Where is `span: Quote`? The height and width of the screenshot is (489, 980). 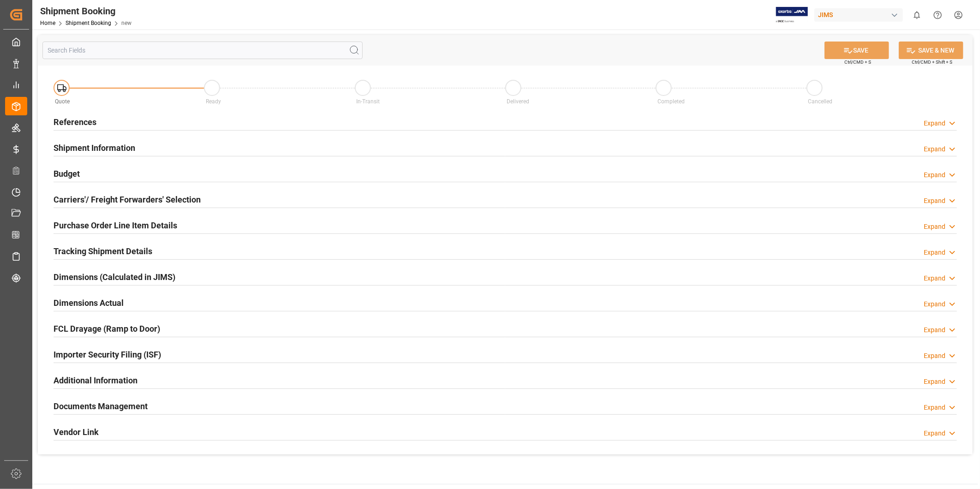 span: Quote is located at coordinates (63, 102).